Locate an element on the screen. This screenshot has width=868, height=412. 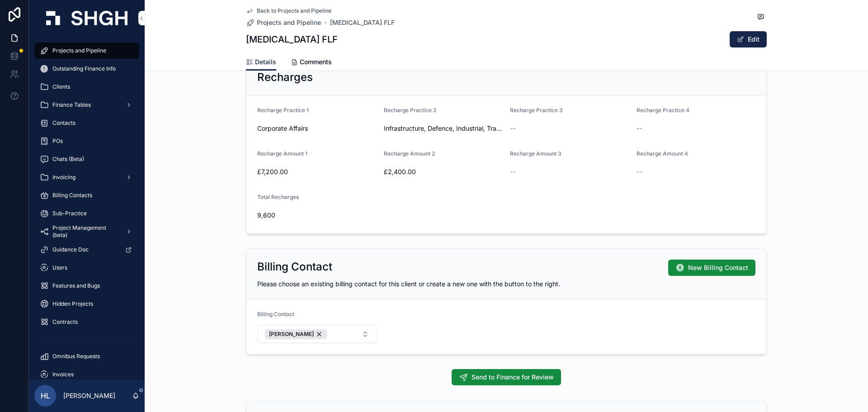
span: HL is located at coordinates (45, 396).